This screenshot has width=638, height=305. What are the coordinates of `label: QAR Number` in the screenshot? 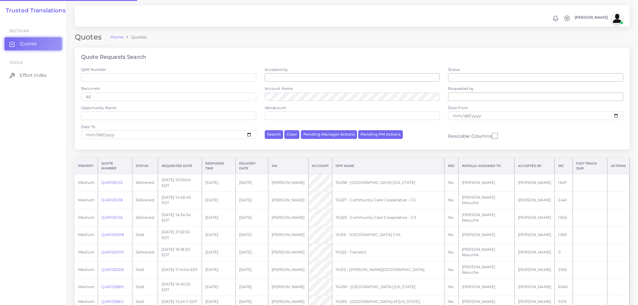 It's located at (94, 69).